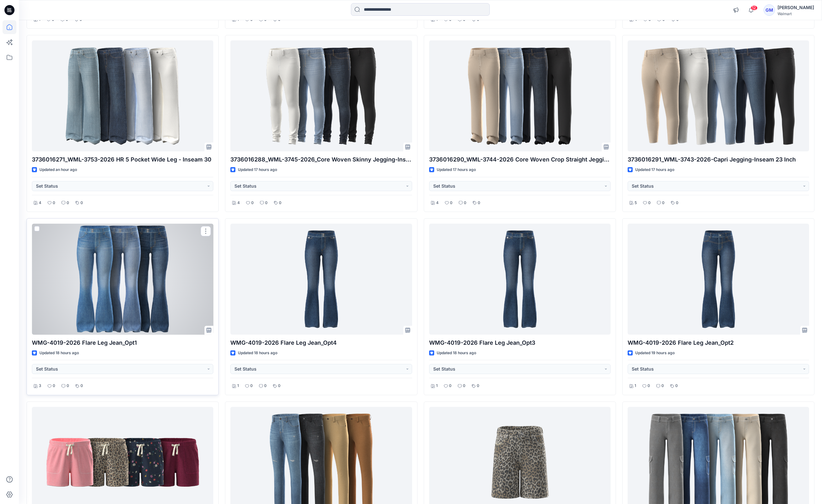 This screenshot has width=822, height=504. Describe the element at coordinates (520, 160) in the screenshot. I see `p: 3736016290_WML-3744-2026 Core Woven Crop Straight Jegging - Inseam 29` at that location.